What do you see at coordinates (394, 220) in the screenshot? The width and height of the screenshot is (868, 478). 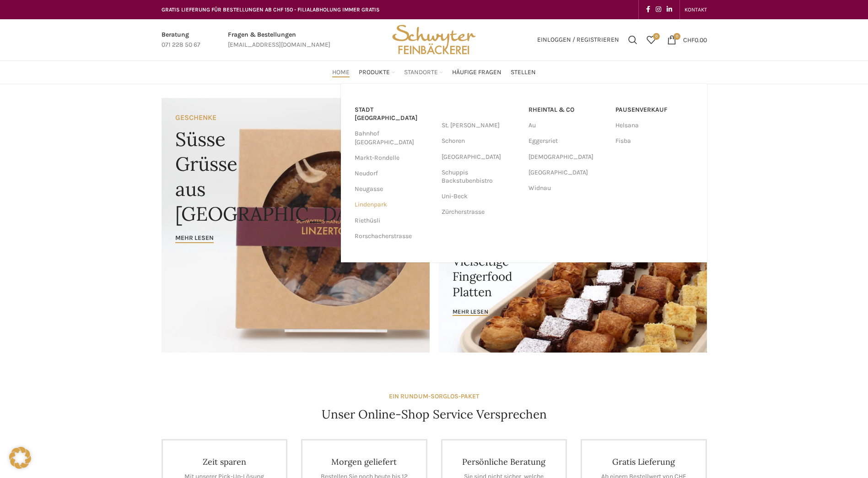 I see `a: Riethüsli` at bounding box center [394, 220].